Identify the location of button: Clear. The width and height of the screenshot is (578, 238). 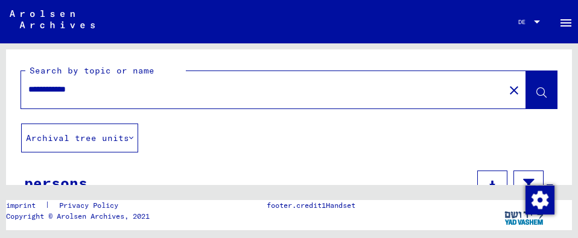
(514, 90).